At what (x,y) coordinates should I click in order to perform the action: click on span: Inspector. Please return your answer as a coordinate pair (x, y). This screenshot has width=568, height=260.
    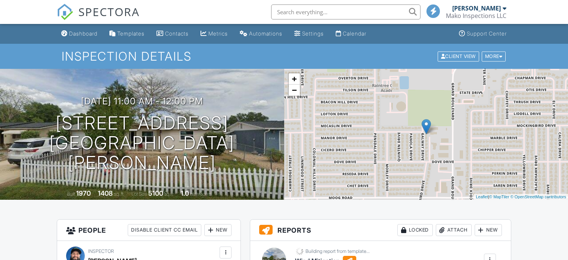
    Looking at the image, I should click on (101, 251).